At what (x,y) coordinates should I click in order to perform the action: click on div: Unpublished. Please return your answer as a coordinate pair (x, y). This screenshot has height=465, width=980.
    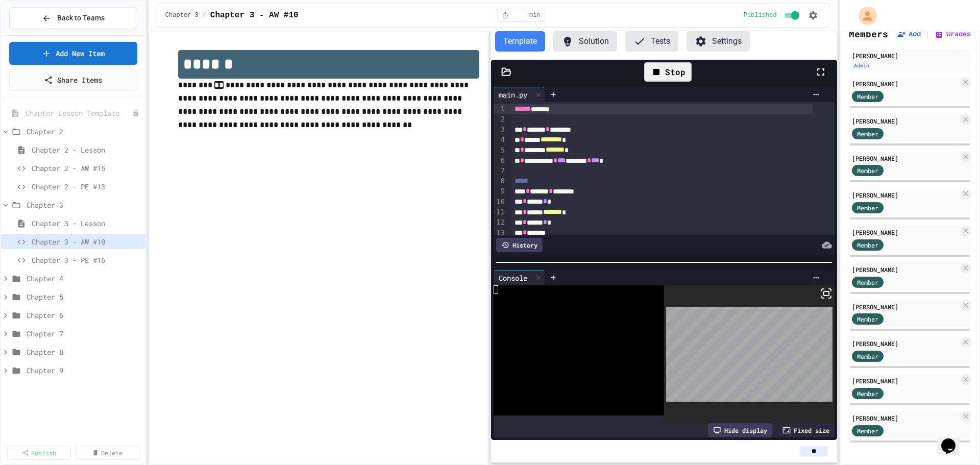
    Looking at the image, I should click on (136, 113).